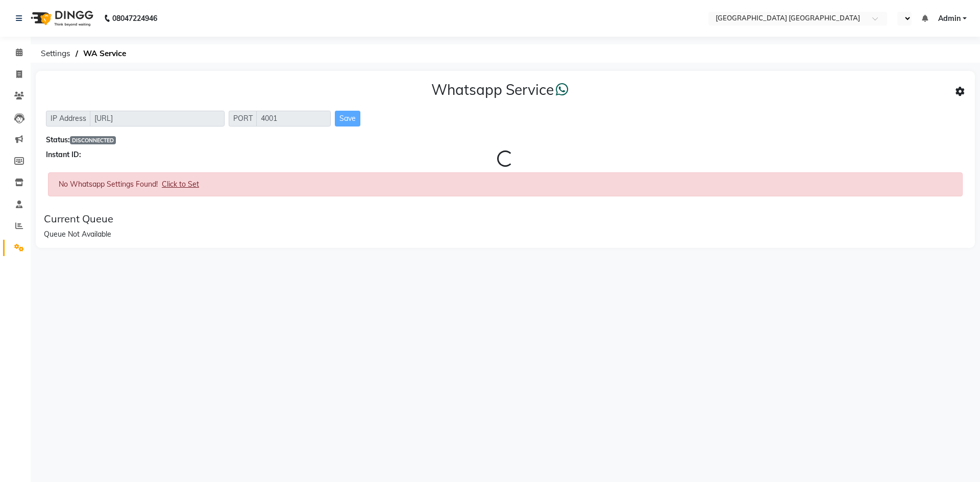 The width and height of the screenshot is (980, 482). Describe the element at coordinates (61, 18) in the screenshot. I see `img: logo` at that location.